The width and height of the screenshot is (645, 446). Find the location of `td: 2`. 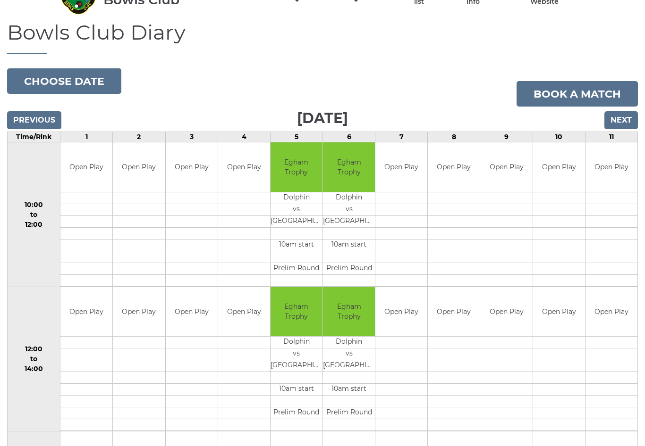

td: 2 is located at coordinates (139, 137).